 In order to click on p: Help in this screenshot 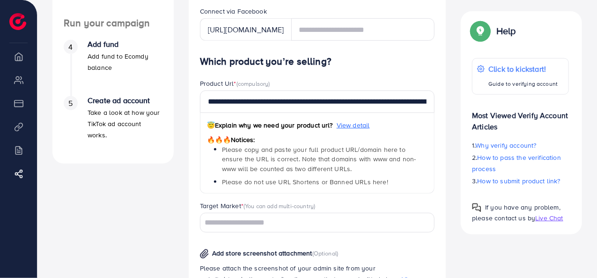, I will do `click(507, 31)`.